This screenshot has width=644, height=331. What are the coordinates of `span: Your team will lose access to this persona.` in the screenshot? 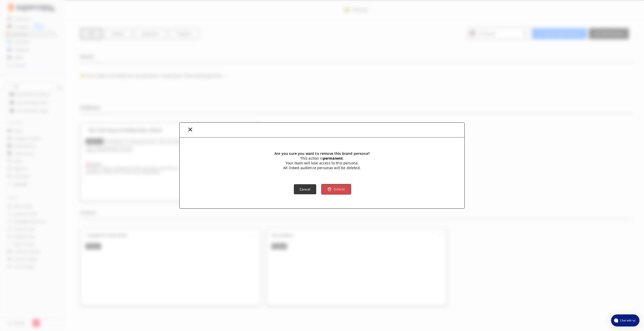 It's located at (322, 163).